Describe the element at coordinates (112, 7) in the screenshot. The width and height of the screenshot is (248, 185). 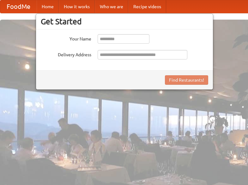
I see `a: Who we are` at that location.